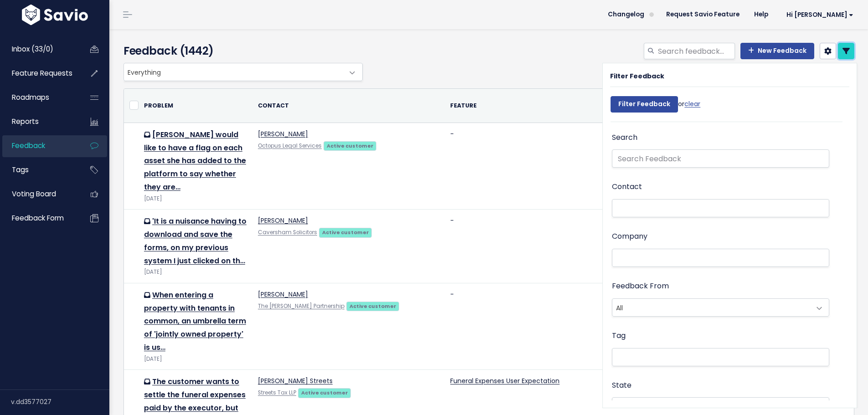 The width and height of the screenshot is (868, 415). Describe the element at coordinates (693, 104) in the screenshot. I see `a: clear` at that location.